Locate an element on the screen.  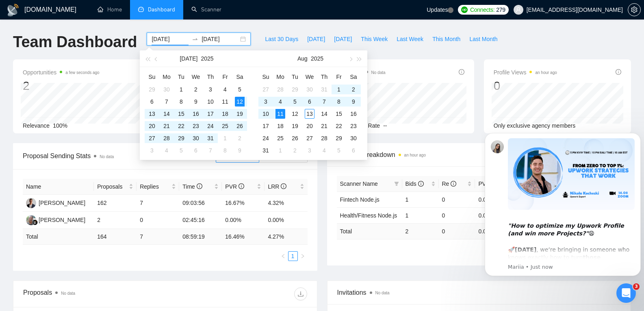
th: Su is located at coordinates (266, 77).